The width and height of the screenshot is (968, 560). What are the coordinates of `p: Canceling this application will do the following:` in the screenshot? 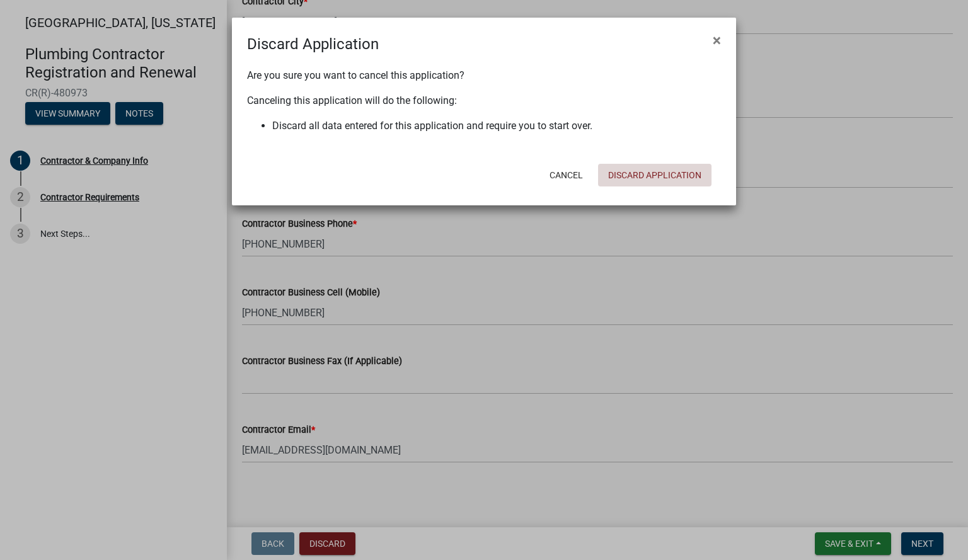 It's located at (484, 101).